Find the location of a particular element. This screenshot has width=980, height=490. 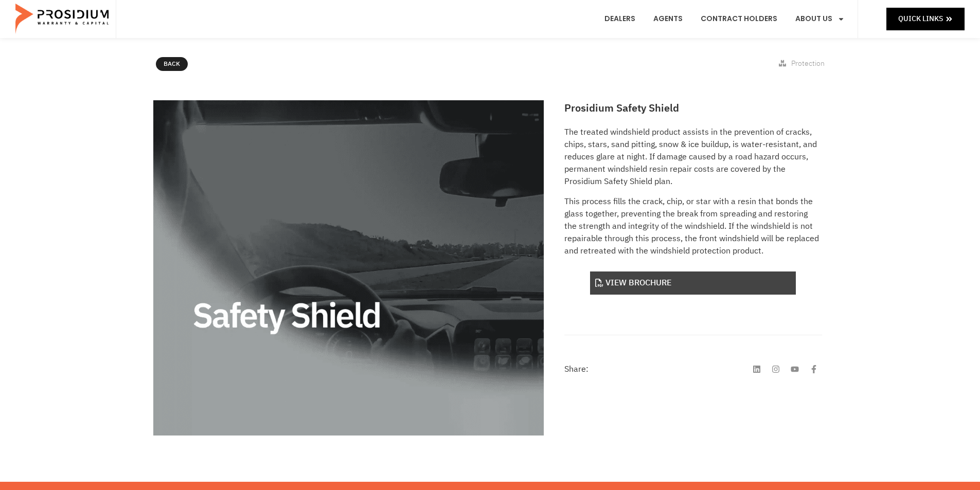

span: Quick Links is located at coordinates (921, 19).